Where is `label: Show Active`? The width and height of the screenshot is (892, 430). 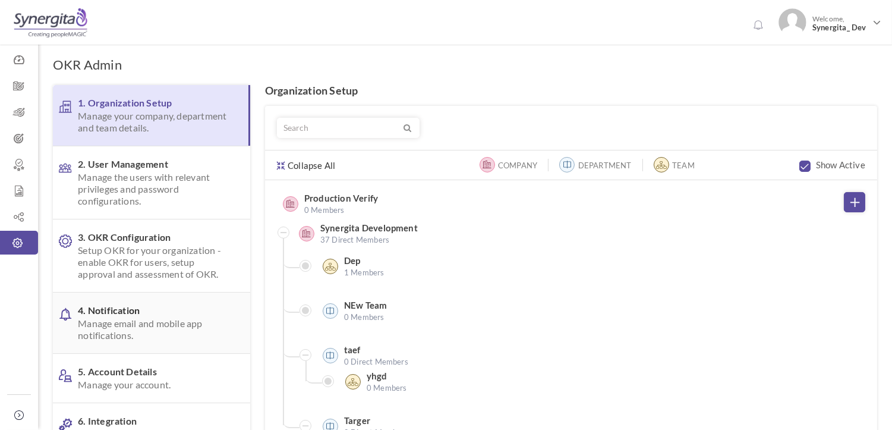
label: Show Active is located at coordinates (840, 165).